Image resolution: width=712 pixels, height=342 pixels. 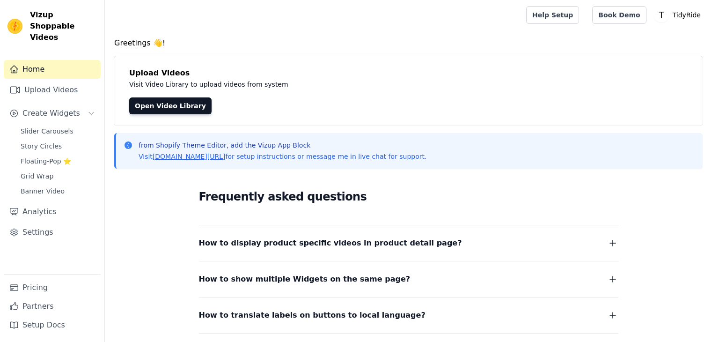 I want to click on span: How to translate labels on buttons to local language?, so click(x=312, y=315).